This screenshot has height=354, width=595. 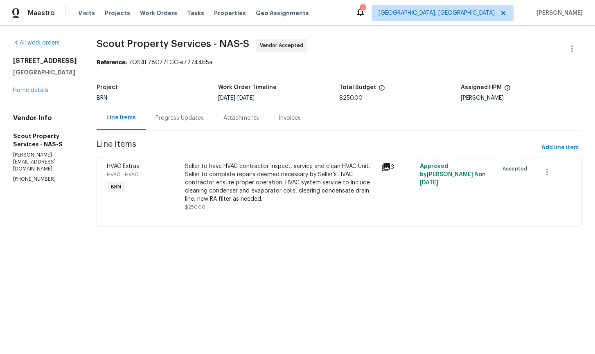 I want to click on span: HVAC Extras, so click(x=123, y=166).